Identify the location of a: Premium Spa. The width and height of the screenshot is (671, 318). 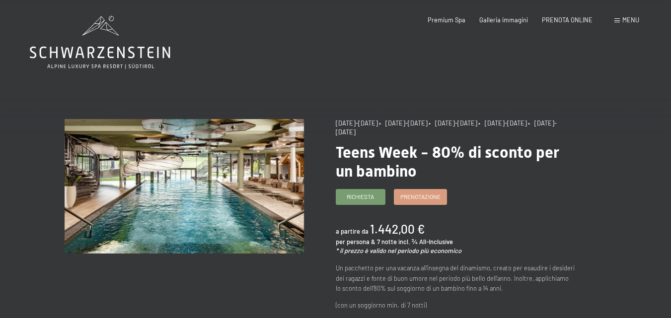
(447, 20).